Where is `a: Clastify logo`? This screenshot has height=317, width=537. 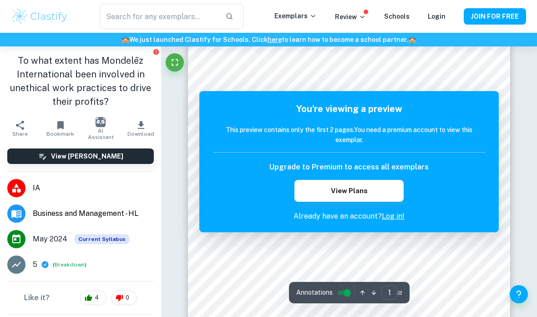
a: Clastify logo is located at coordinates (40, 16).